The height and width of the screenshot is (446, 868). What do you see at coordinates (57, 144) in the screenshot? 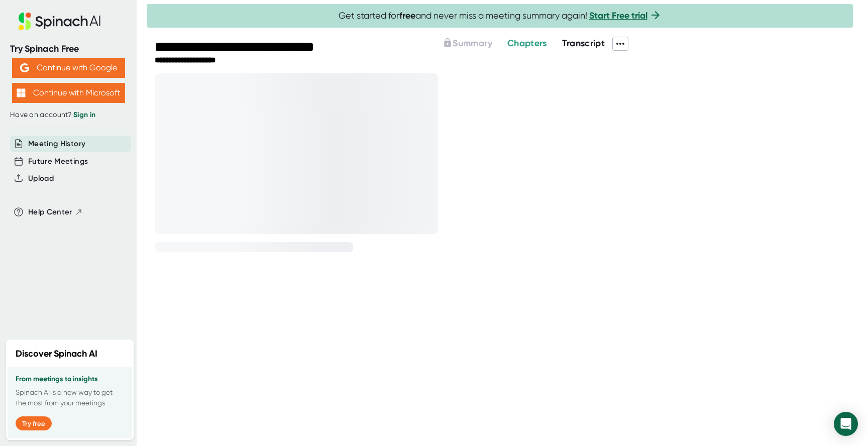
I see `span: Meeting History` at bounding box center [57, 144].